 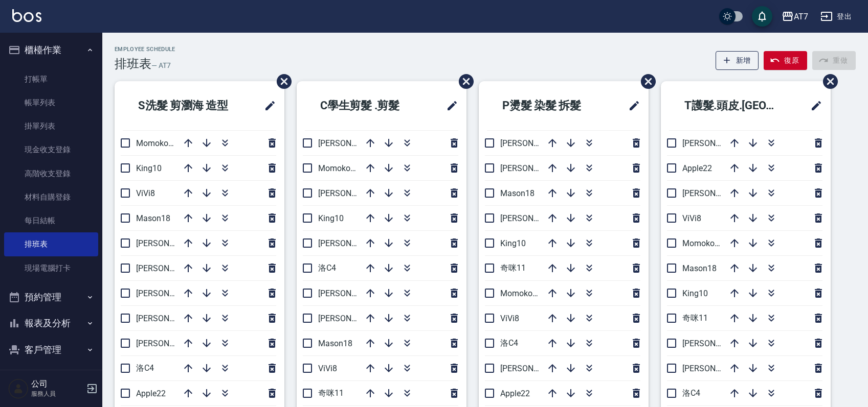 I want to click on a: 現金收支登錄, so click(x=51, y=150).